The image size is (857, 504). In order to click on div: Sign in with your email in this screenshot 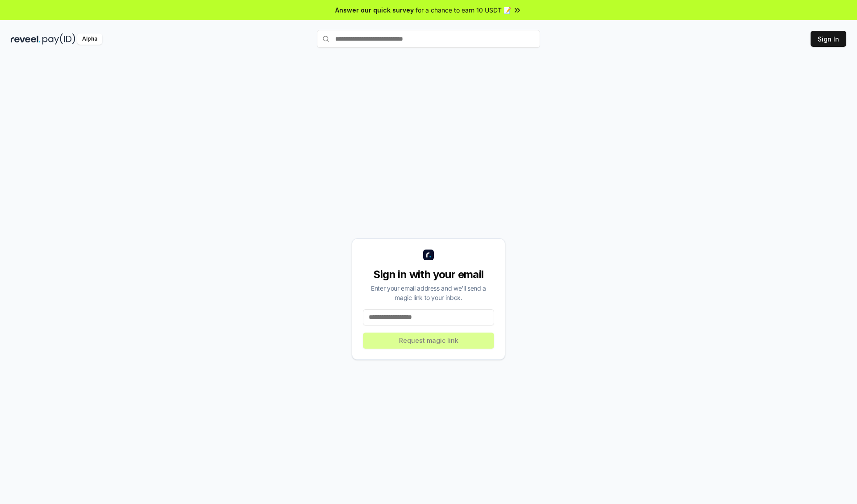, I will do `click(428, 274)`.